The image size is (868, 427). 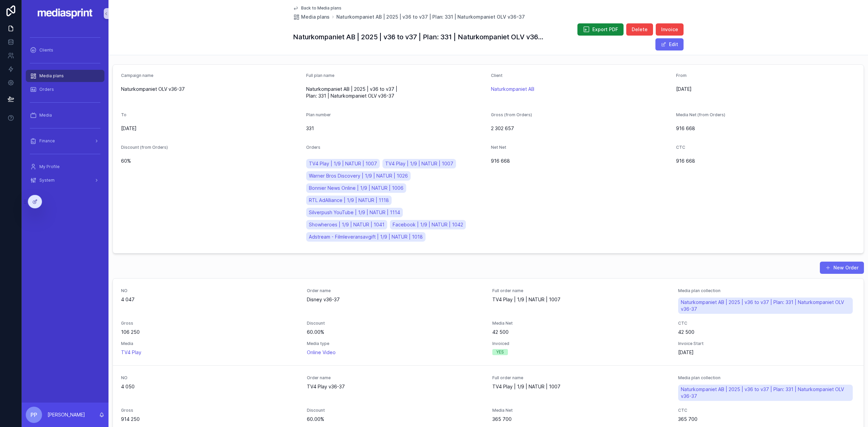 What do you see at coordinates (347, 225) in the screenshot?
I see `span: Showheroes | 1/9 | NATUR | 1041` at bounding box center [347, 225].